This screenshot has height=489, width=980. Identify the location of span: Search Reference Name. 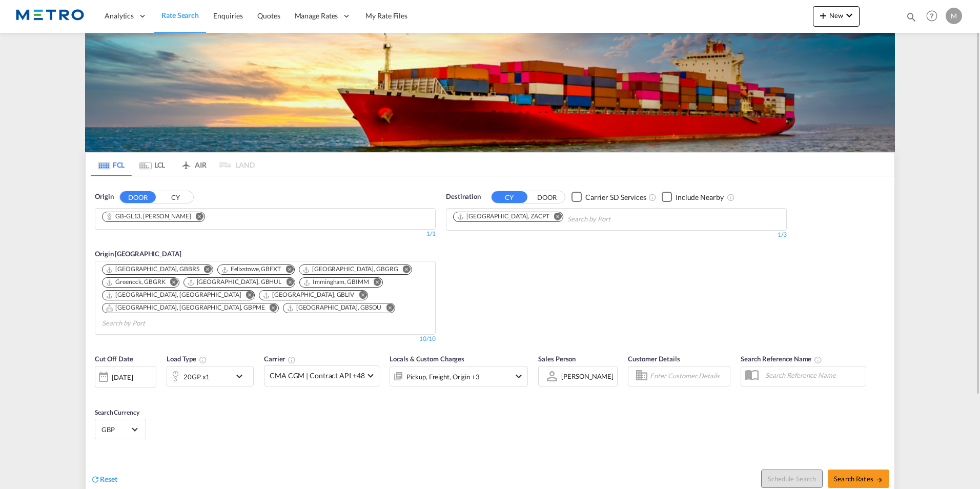
(781, 359).